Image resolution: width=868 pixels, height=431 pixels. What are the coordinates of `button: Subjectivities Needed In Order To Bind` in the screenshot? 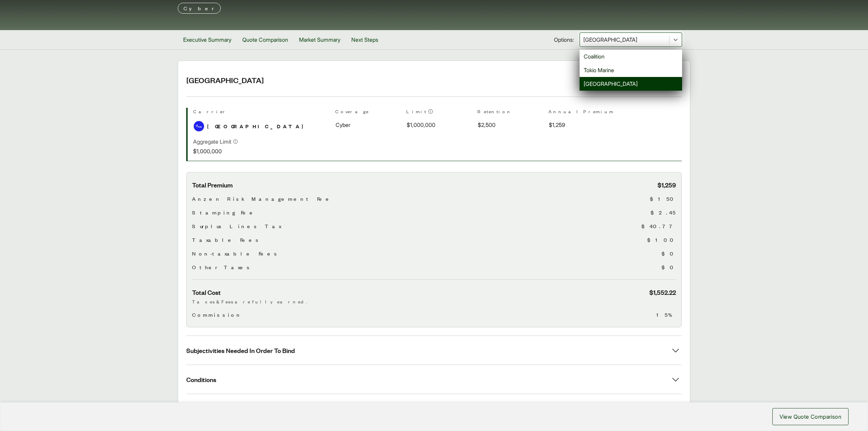 It's located at (434, 350).